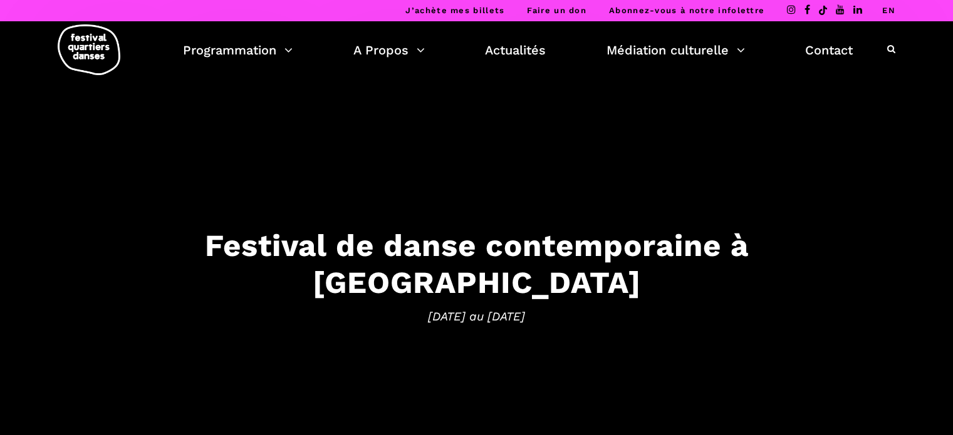 The height and width of the screenshot is (435, 953). Describe the element at coordinates (556, 10) in the screenshot. I see `a: Faire un don` at that location.